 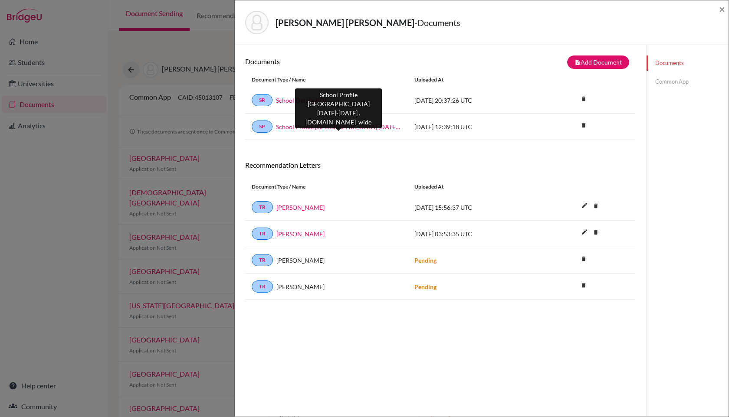 I want to click on i: note_add, so click(x=577, y=62).